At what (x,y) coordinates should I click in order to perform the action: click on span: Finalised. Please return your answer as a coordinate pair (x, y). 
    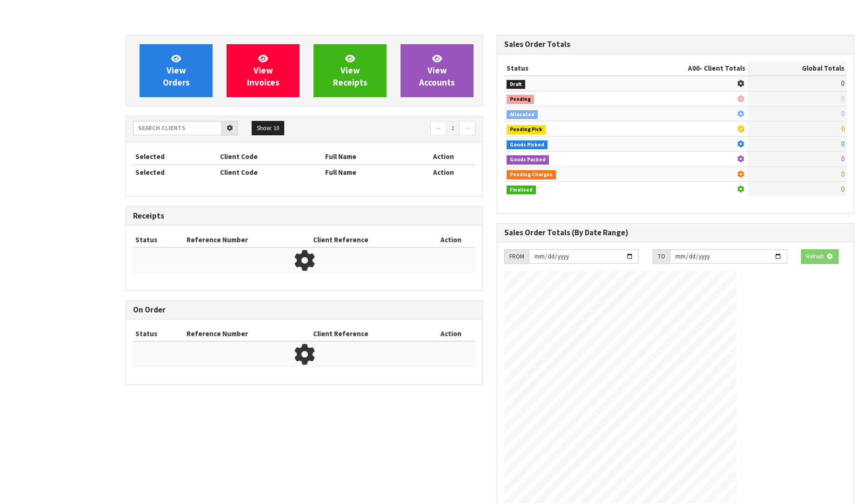
    Looking at the image, I should click on (521, 190).